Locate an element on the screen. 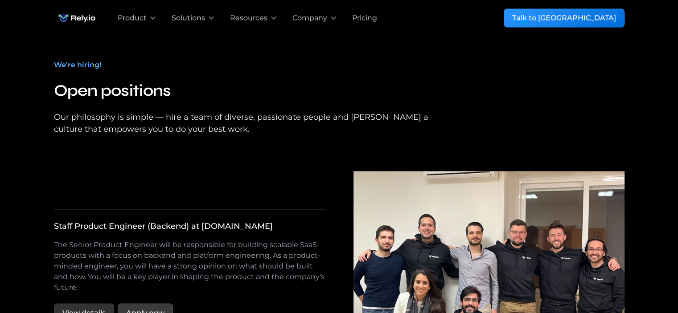 The width and height of the screenshot is (678, 313). img: Rely.io logo is located at coordinates (77, 18).